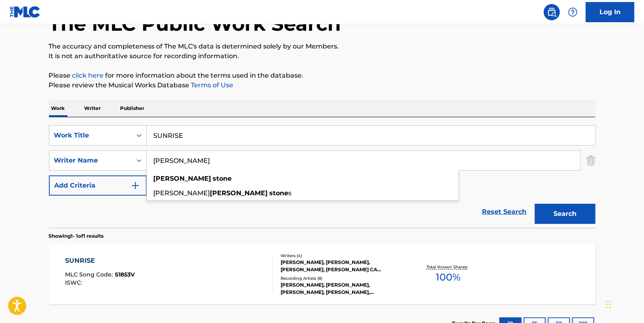  I want to click on a: Log In, so click(610, 12).